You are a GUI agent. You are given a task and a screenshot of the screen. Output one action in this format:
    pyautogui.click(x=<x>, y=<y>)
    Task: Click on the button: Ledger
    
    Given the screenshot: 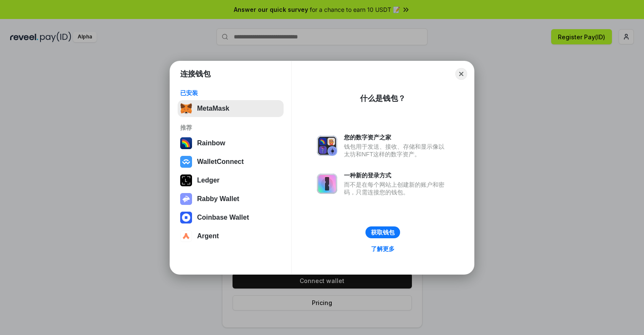 What is the action you would take?
    pyautogui.click(x=231, y=180)
    